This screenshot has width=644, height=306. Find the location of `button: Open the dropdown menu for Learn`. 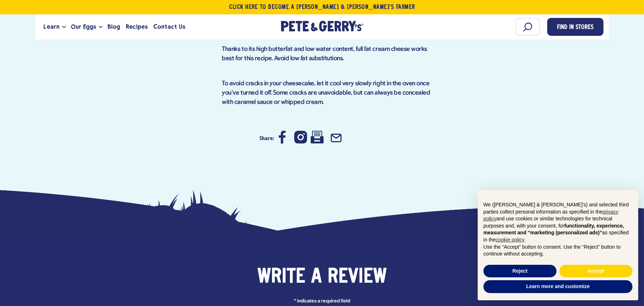

button: Open the dropdown menu for Learn is located at coordinates (64, 27).